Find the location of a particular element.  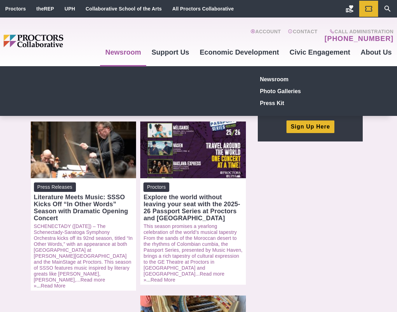

div: Explore the world without leaving your seat with the 2025-26 Passport Series at Proctors and [GEO... is located at coordinates (193, 207).